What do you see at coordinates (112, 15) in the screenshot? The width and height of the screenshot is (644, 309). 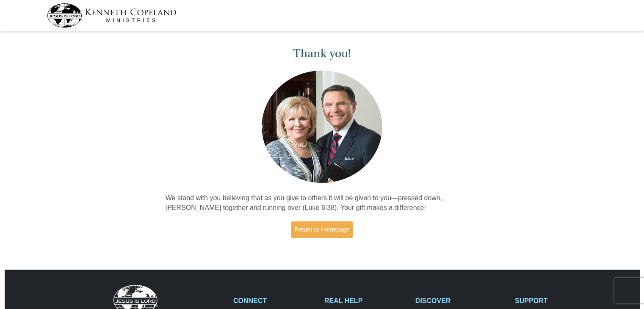 I see `img: kcm-header-logo.svg` at bounding box center [112, 15].